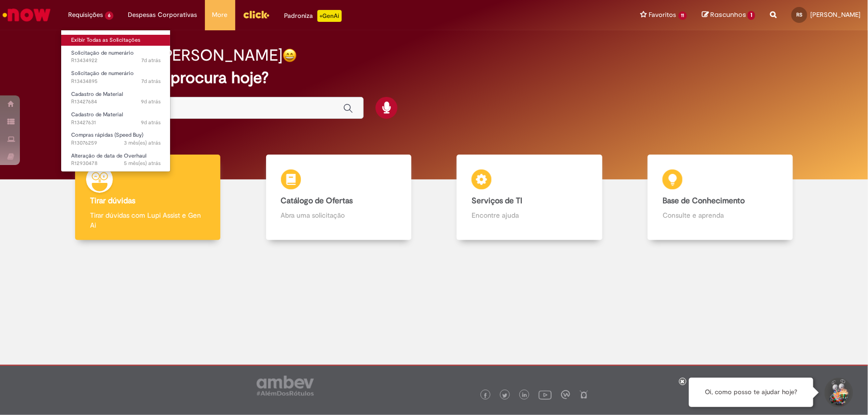  I want to click on b: Tirar dúvidas, so click(112, 201).